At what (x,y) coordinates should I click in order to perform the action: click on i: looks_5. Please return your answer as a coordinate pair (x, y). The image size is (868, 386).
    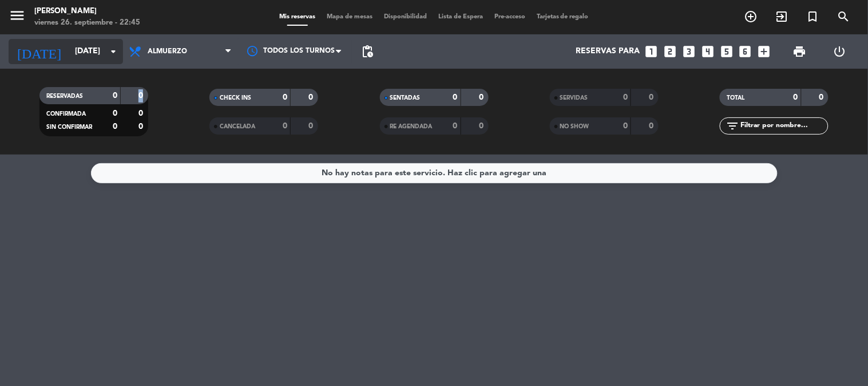
    Looking at the image, I should click on (727, 52).